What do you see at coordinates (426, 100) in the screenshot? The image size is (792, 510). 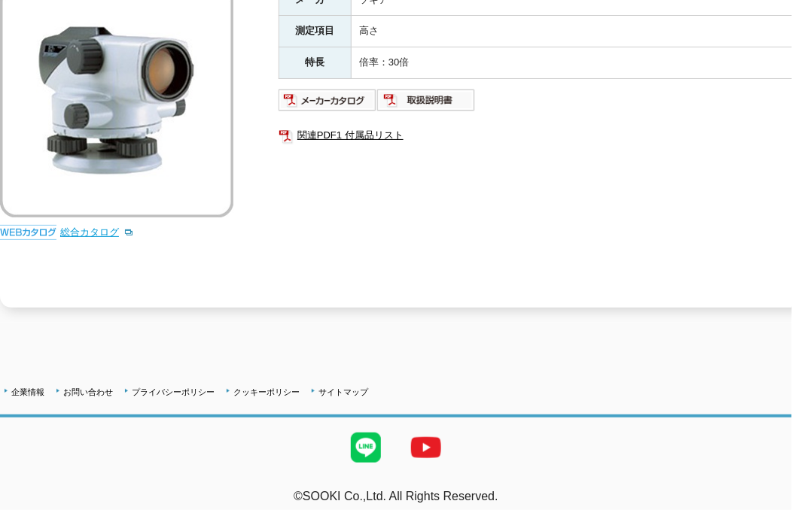 I see `img: 取扱説明書` at bounding box center [426, 100].